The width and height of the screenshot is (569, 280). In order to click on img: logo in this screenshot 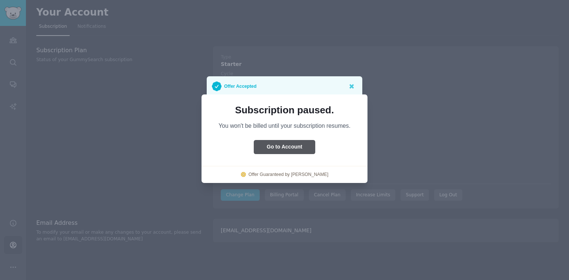, I will do `click(244, 175)`.